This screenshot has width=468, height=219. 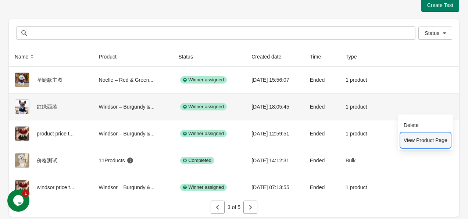 What do you see at coordinates (426, 125) in the screenshot?
I see `button: Delete` at bounding box center [426, 125].